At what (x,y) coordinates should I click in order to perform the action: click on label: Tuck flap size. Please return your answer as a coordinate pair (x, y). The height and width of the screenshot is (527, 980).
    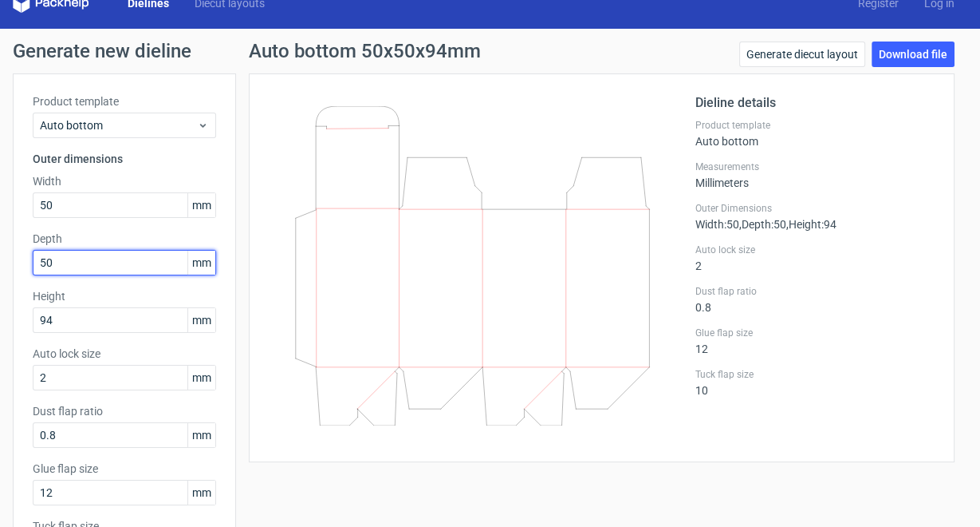
    Looking at the image, I should click on (815, 374).